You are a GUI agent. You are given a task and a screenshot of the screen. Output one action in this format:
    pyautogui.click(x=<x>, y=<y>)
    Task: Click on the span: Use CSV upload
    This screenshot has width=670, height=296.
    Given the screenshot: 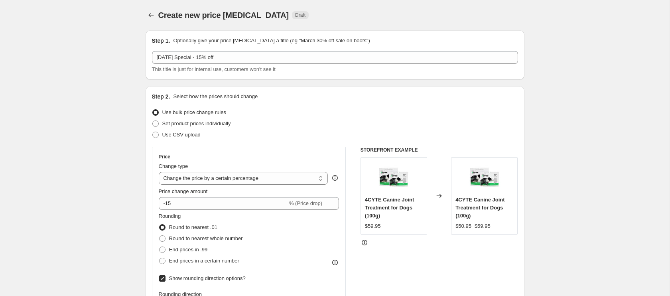 What is the action you would take?
    pyautogui.click(x=181, y=134)
    